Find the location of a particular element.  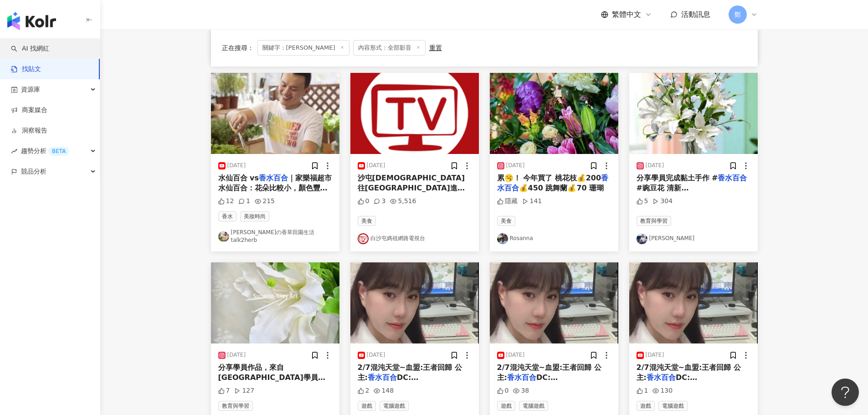

div: 重置 is located at coordinates (435, 48).